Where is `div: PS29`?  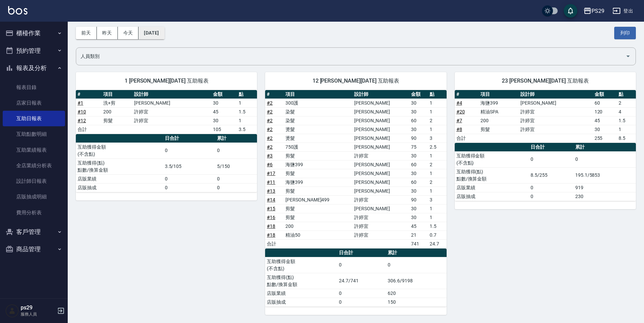
div: PS29 is located at coordinates (598, 11).